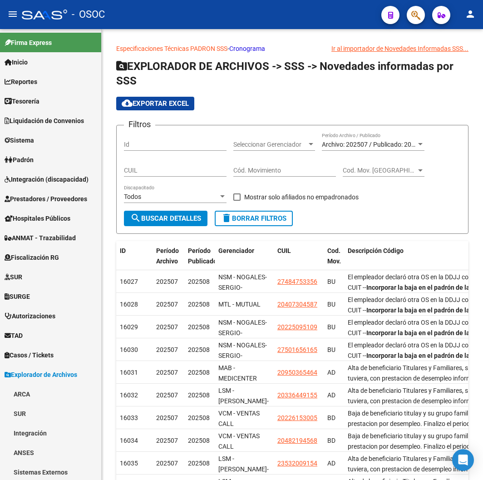 Image resolution: width=483 pixels, height=480 pixels. What do you see at coordinates (299, 261) in the screenshot?
I see `datatable-header-cell: CUIL` at bounding box center [299, 261].